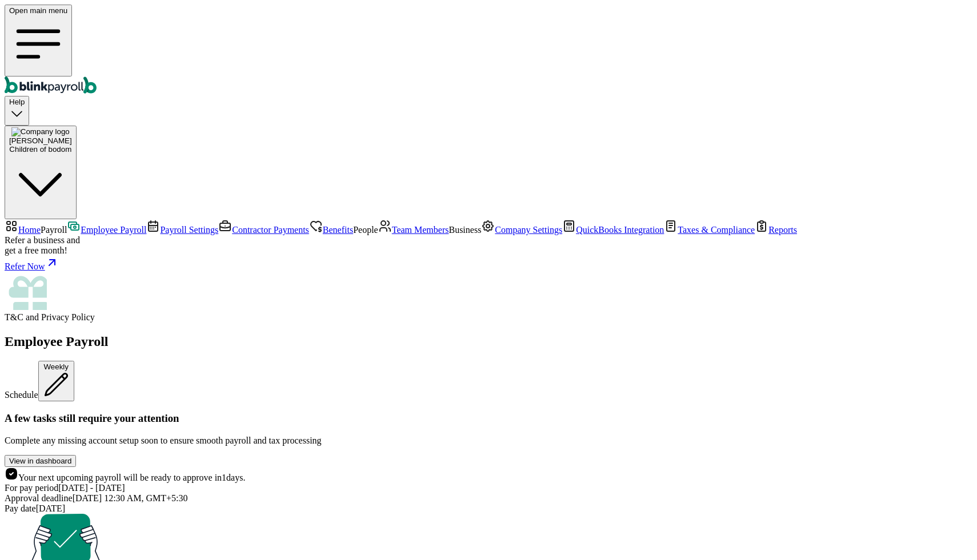 Image resolution: width=977 pixels, height=560 pixels. What do you see at coordinates (263, 229) in the screenshot?
I see `a: Contractor Payments` at bounding box center [263, 229].